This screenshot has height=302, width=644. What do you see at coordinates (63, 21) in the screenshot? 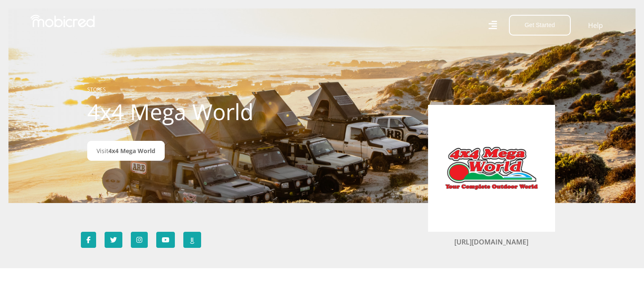
I see `img: Mobicred` at bounding box center [63, 21].